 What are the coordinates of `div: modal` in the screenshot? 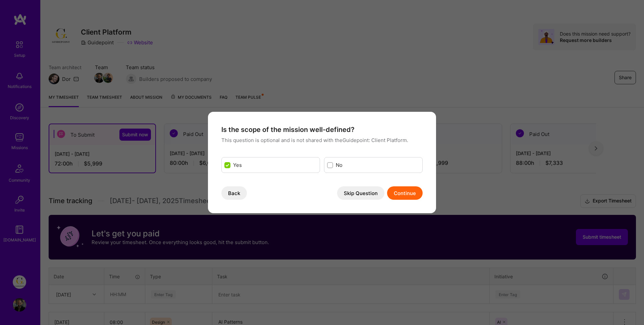 It's located at (322, 162).